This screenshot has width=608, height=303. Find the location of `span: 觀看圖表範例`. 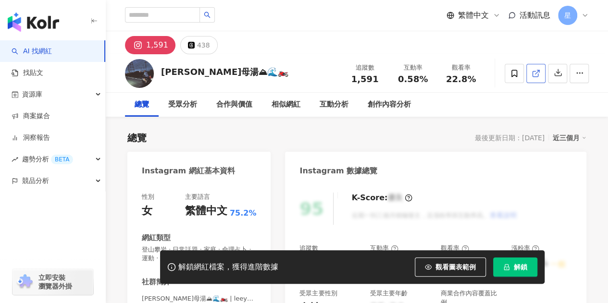

span: 觀看圖表範例 is located at coordinates (455, 267).